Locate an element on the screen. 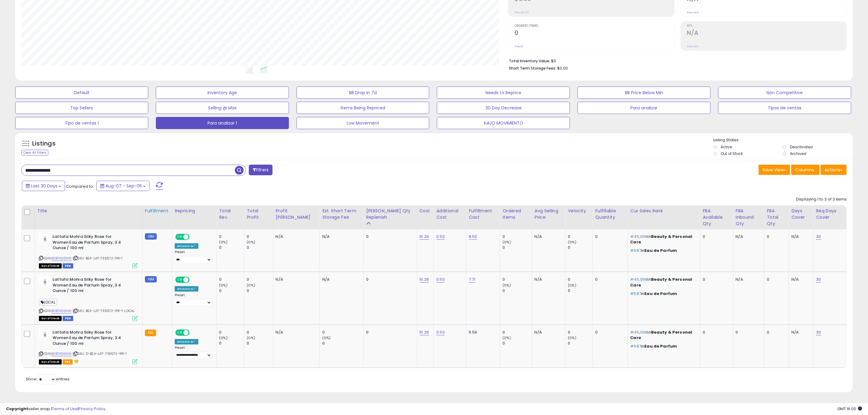 Image resolution: width=868 pixels, height=415 pixels. a: Terms of Use is located at coordinates (65, 409).